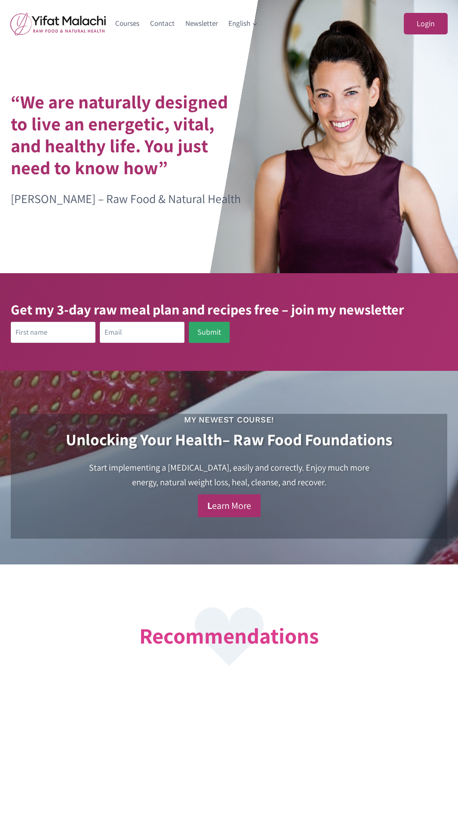 The image size is (458, 826). I want to click on img: yifat_logo41_en.png, so click(58, 24).